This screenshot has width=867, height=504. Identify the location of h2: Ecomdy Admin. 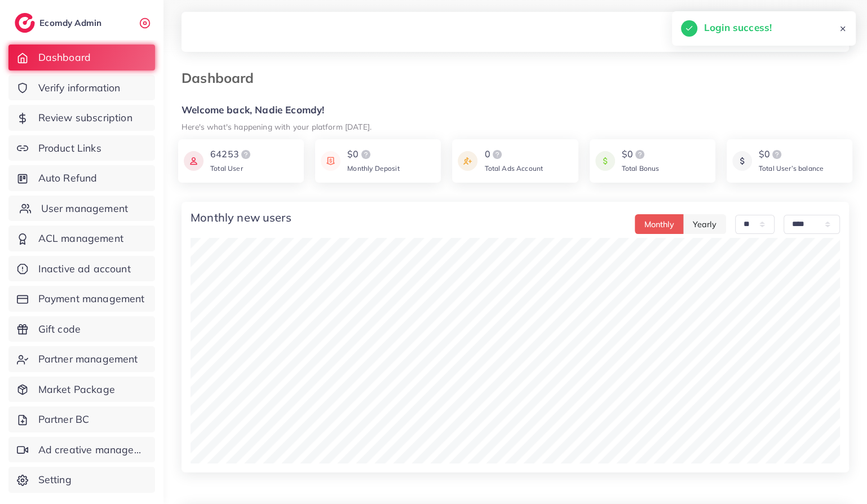
(71, 22).